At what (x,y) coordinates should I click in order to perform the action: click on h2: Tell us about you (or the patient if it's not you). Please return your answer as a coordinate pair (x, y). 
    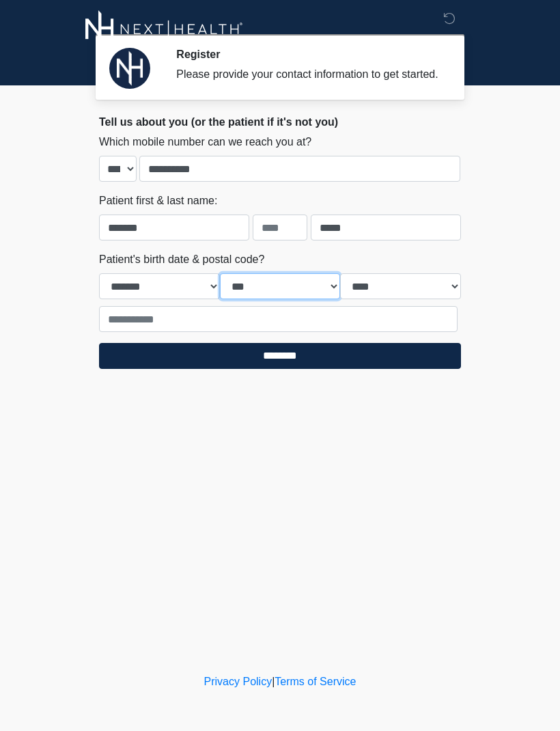
    Looking at the image, I should click on (280, 122).